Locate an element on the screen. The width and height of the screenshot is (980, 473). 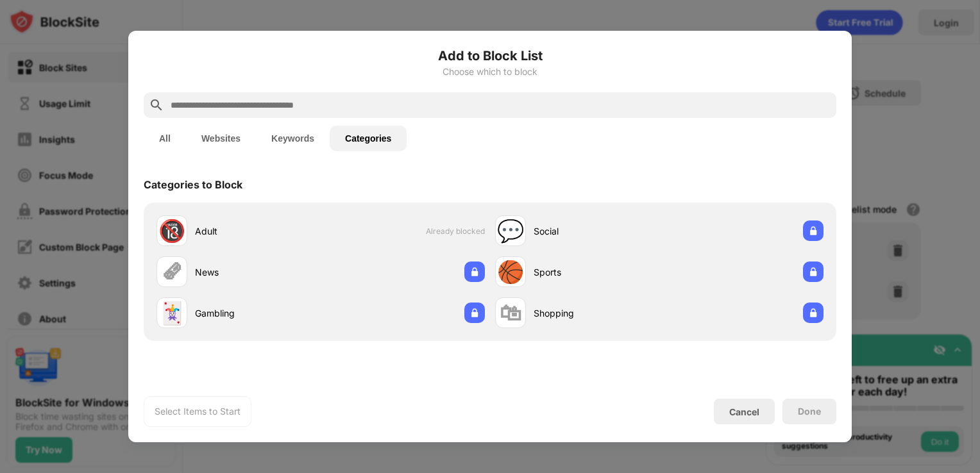
div: Shopping is located at coordinates (596, 313).